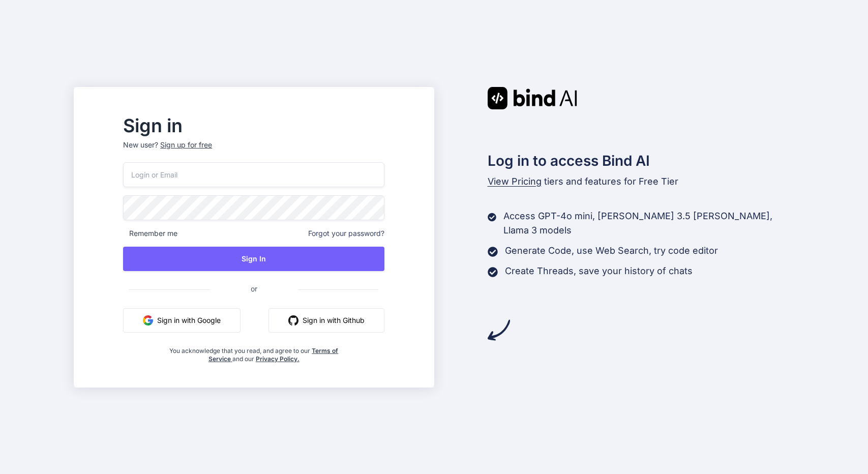 The height and width of the screenshot is (474, 868). What do you see at coordinates (150, 234) in the screenshot?
I see `span: Remember me` at bounding box center [150, 234].